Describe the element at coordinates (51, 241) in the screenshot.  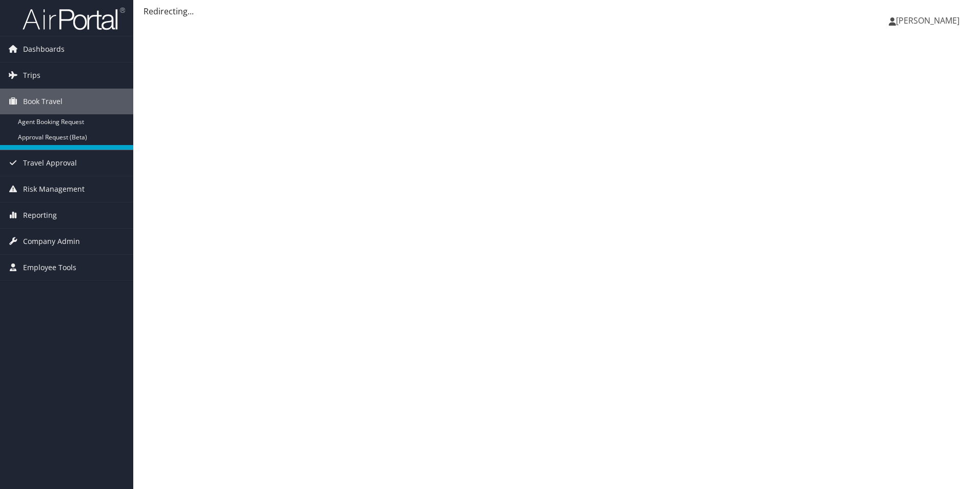
I see `span: Company Admin` at that location.